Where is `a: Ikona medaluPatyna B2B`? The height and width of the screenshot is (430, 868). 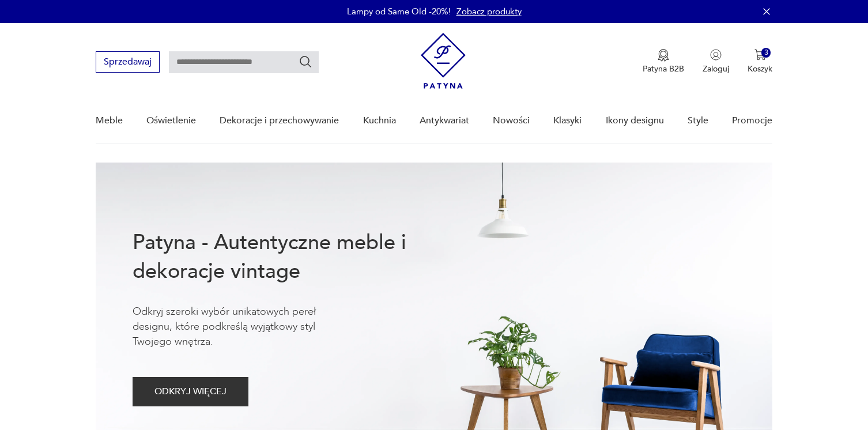 a: Ikona medaluPatyna B2B is located at coordinates (664, 62).